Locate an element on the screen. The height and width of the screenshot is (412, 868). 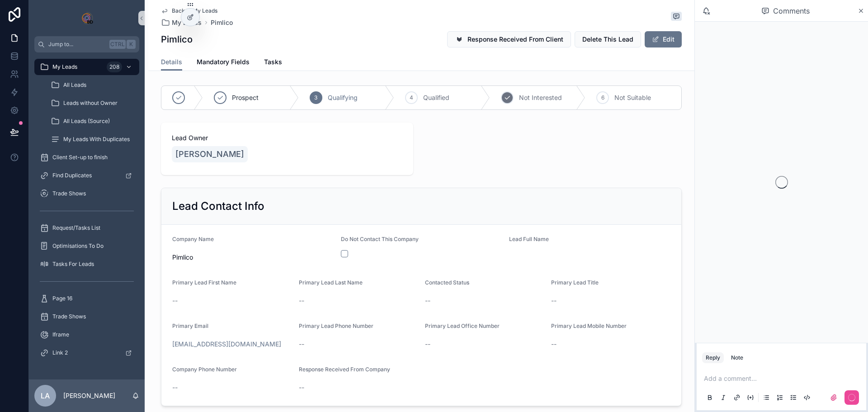
a: Page 16 is located at coordinates (87, 299).